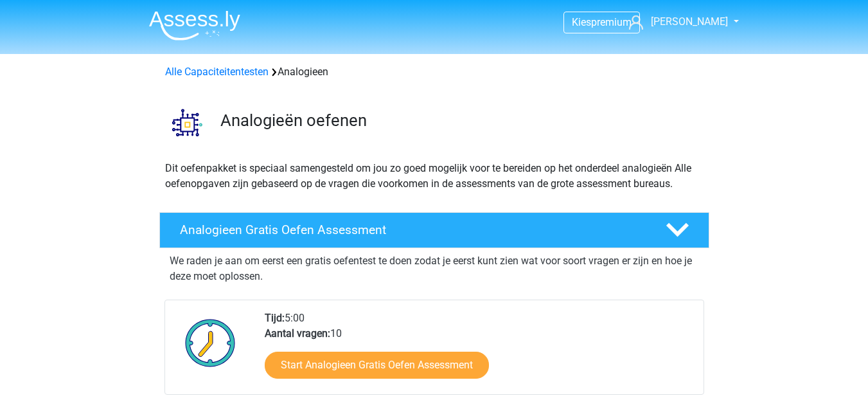 The height and width of the screenshot is (407, 868). I want to click on img: analogieen, so click(187, 122).